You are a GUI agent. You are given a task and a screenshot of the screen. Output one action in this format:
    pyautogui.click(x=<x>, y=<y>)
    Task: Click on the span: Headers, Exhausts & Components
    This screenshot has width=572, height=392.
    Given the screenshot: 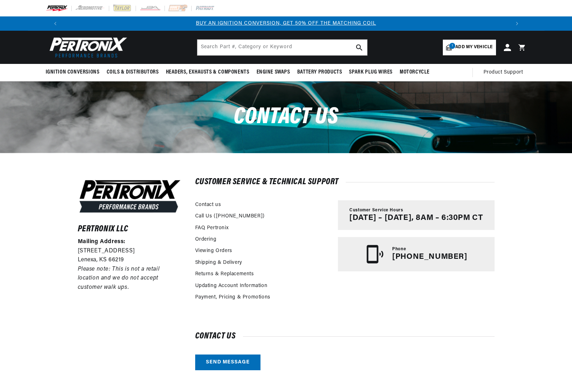 What is the action you would take?
    pyautogui.click(x=208, y=72)
    